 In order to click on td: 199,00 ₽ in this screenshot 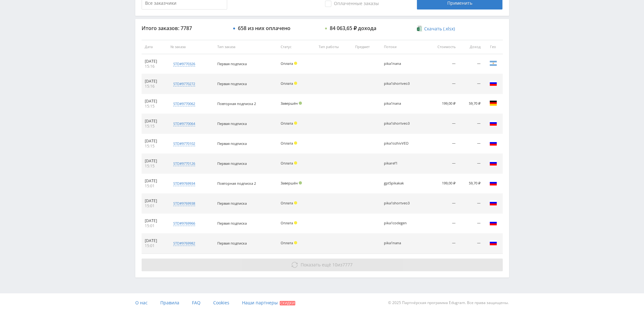, I will do `click(442, 184)`.